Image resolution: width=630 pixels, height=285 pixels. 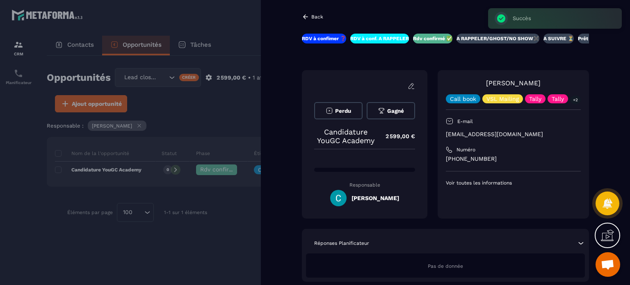 I want to click on p: Numéro, so click(x=466, y=150).